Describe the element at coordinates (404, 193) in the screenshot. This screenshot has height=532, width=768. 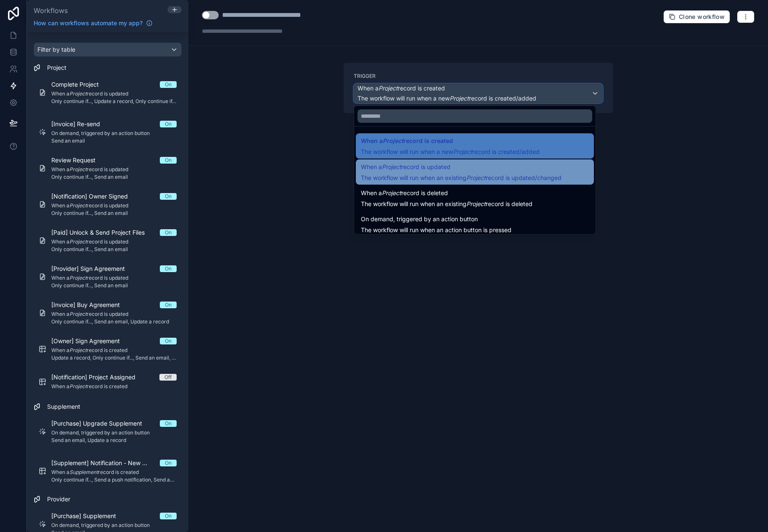
I see `span: When a record is deleted` at that location.